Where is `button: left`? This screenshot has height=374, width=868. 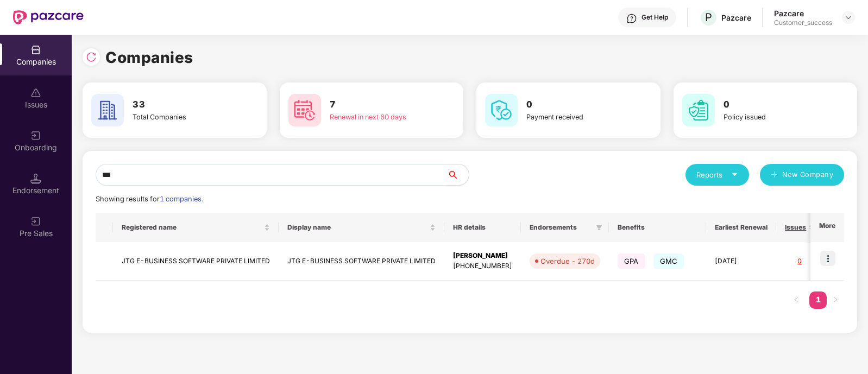
button: left is located at coordinates (796, 300).